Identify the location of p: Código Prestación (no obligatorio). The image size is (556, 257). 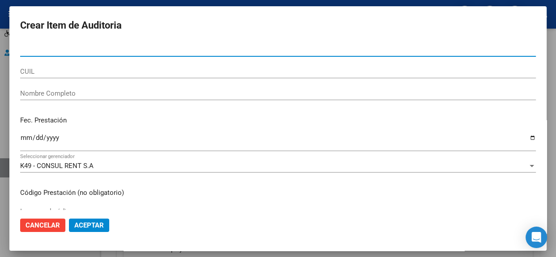
(278, 193).